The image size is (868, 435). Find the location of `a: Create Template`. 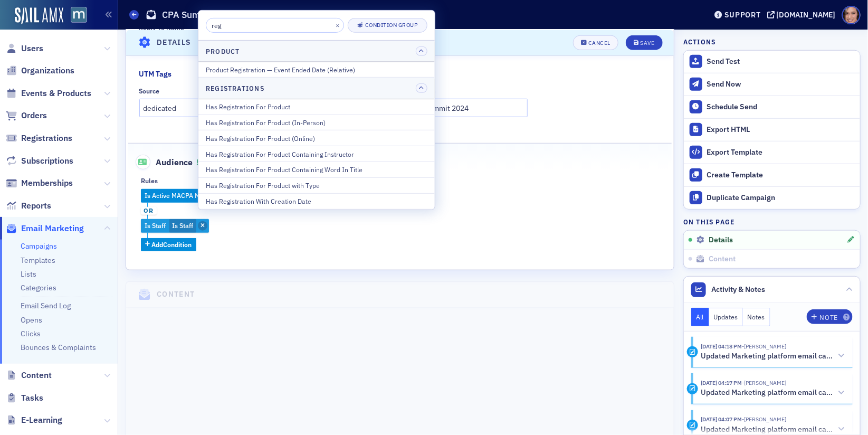

a: Create Template is located at coordinates (772, 175).